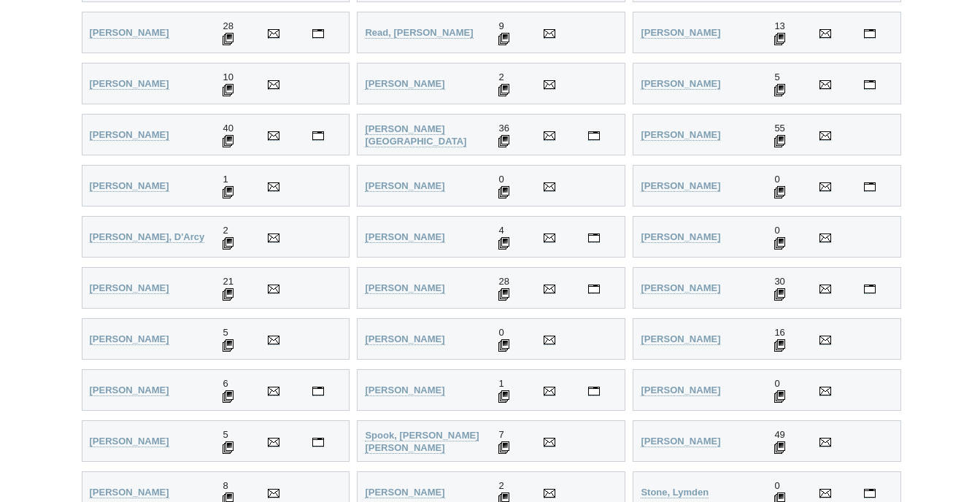  I want to click on img: Visit Carmel Ritchie's personal website, so click(594, 136).